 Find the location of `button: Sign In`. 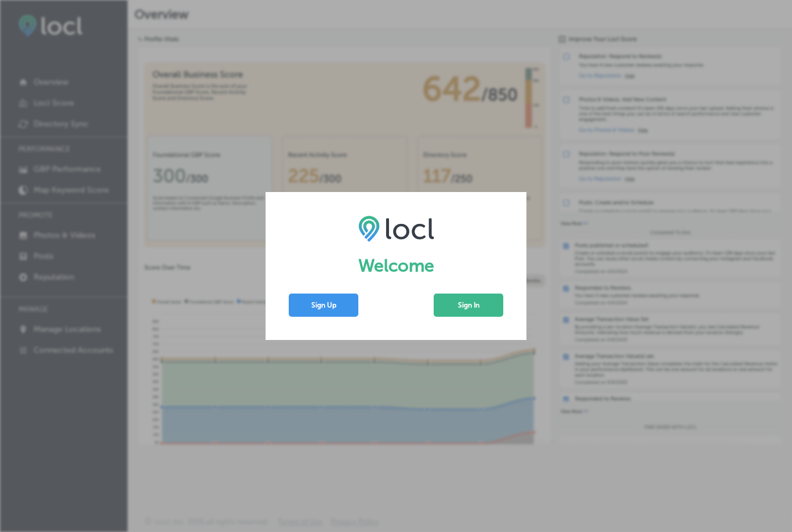

button: Sign In is located at coordinates (468, 305).